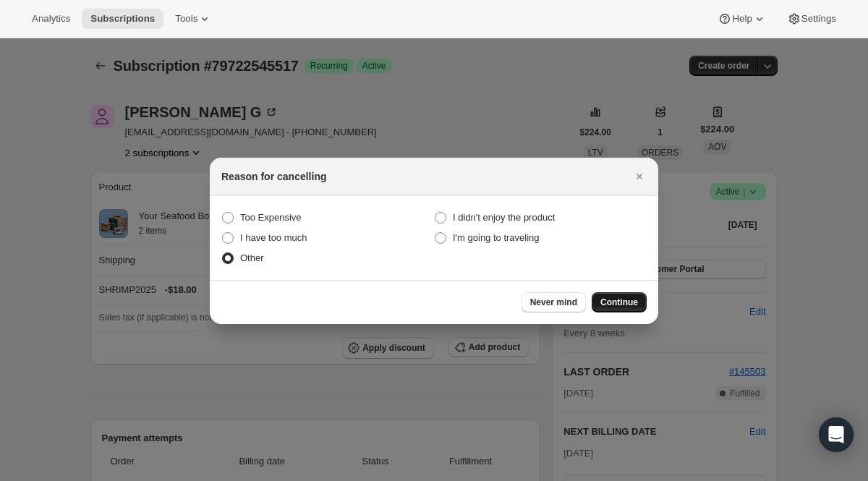  Describe the element at coordinates (639, 176) in the screenshot. I see `button: Close` at that location.